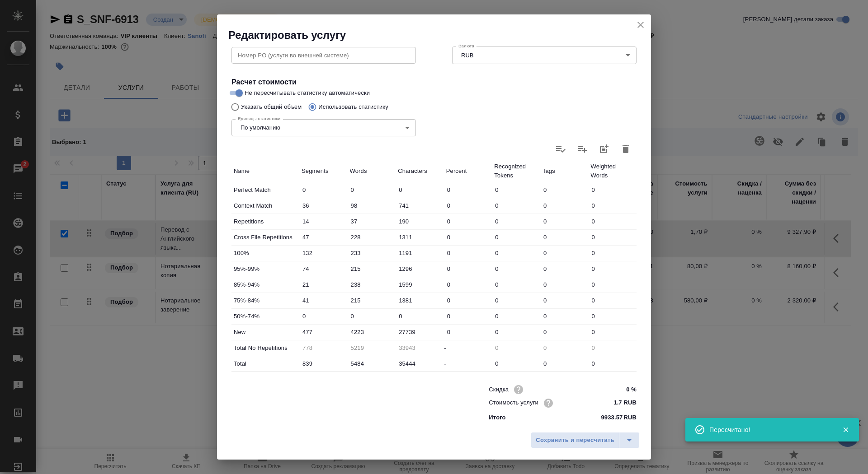  What do you see at coordinates (545, 55) in the screenshot?
I see `div: RUB` at bounding box center [545, 55].